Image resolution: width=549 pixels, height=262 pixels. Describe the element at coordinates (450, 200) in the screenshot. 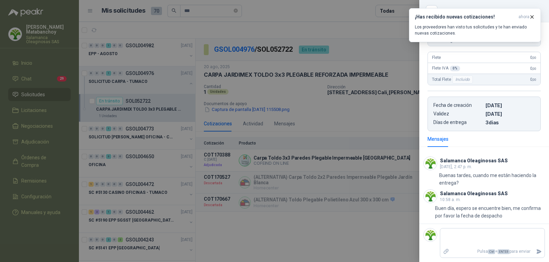

I see `span: 10:58 a. m.` at that location.